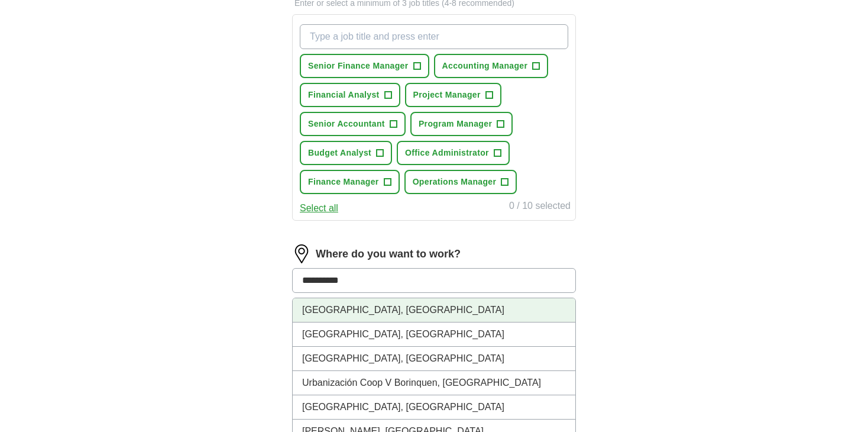  Describe the element at coordinates (455, 182) in the screenshot. I see `span: Operations Manager` at that location.